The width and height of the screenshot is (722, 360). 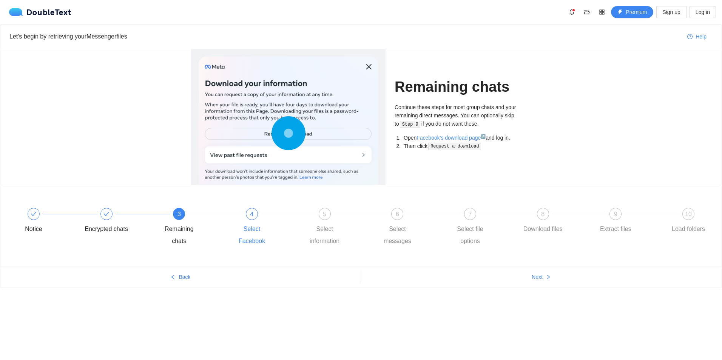 What do you see at coordinates (543, 214) in the screenshot?
I see `span: 8` at bounding box center [543, 214].